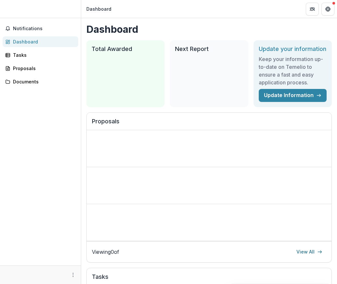 Image resolution: width=337 pixels, height=284 pixels. I want to click on span: Notifications, so click(44, 29).